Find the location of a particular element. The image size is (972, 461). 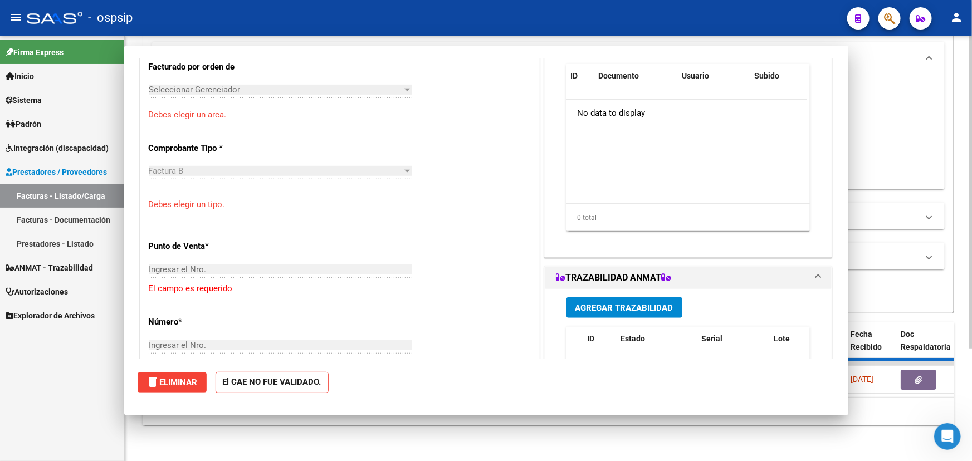

span: Seleccionar Gerenciador is located at coordinates (275, 90).